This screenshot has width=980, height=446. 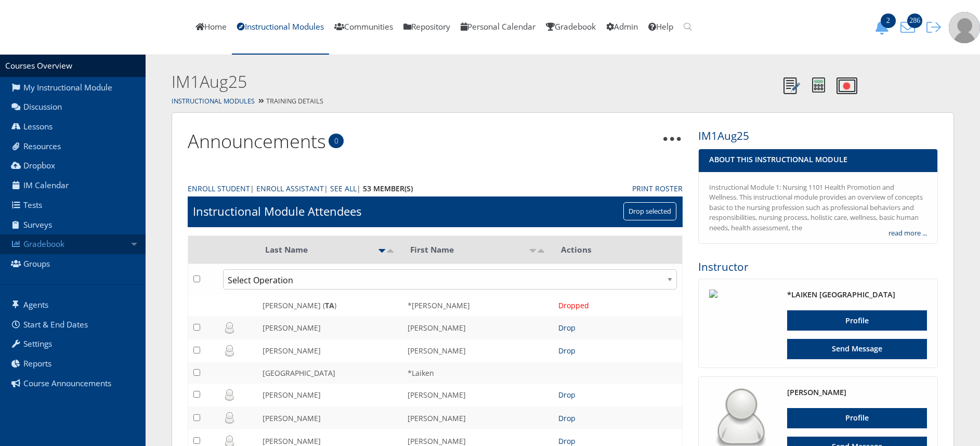 I want to click on h2: IM1Aug25, so click(x=475, y=81).